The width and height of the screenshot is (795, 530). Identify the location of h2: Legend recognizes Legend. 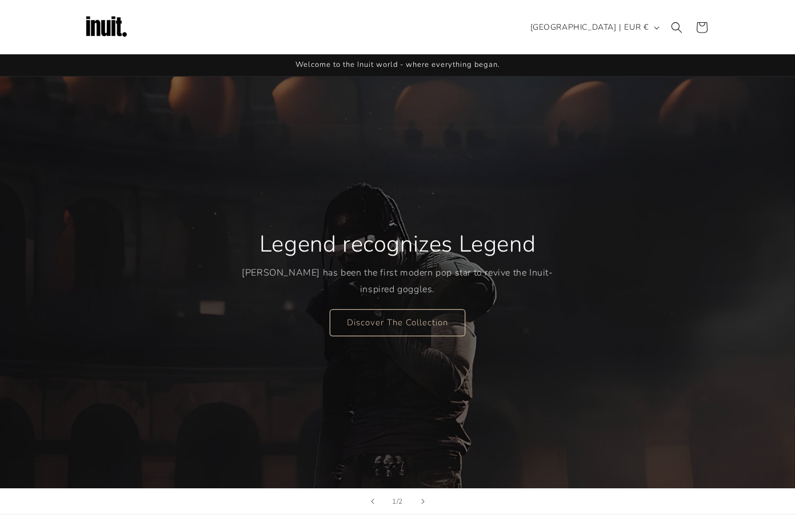
(397, 244).